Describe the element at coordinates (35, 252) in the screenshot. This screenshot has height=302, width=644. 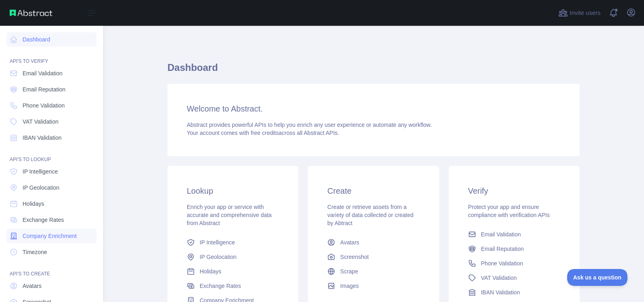
I see `span: Timezone` at that location.